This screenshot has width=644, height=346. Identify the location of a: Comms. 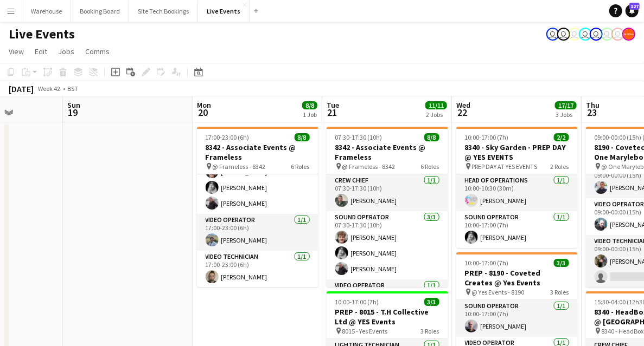
(97, 52).